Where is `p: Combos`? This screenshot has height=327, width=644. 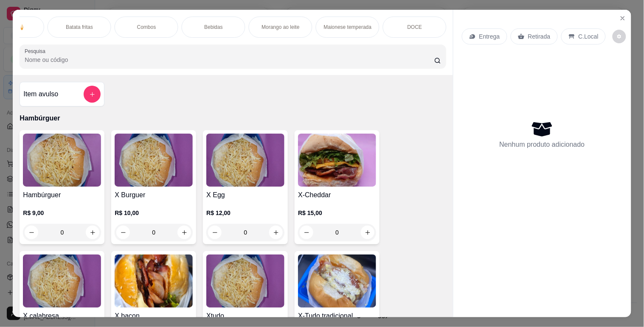
p: Combos is located at coordinates (146, 27).